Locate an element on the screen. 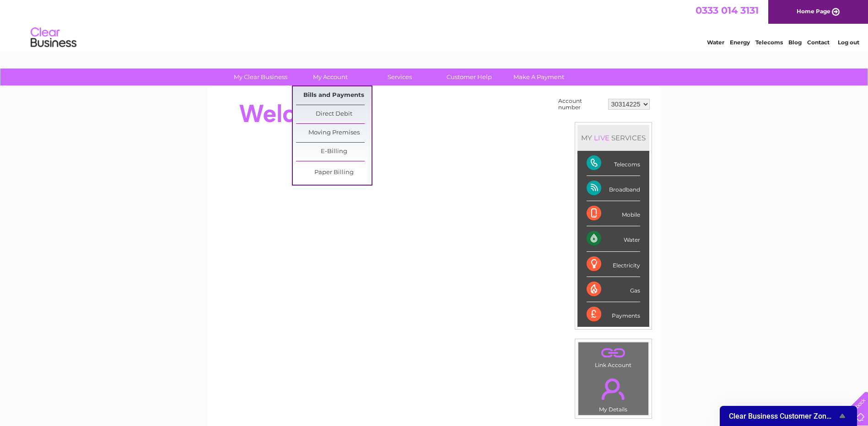 Image resolution: width=868 pixels, height=426 pixels. a: Telecoms is located at coordinates (769, 42).